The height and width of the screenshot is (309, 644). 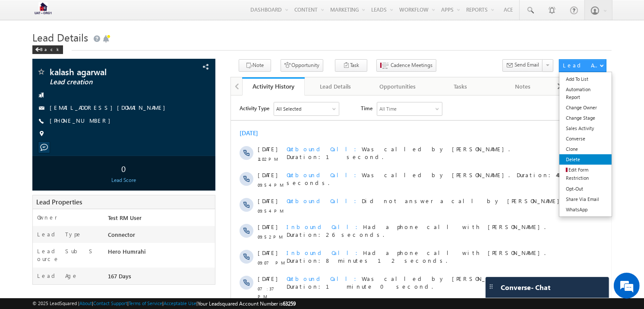 I want to click on span: Test RM User, so click(x=125, y=217).